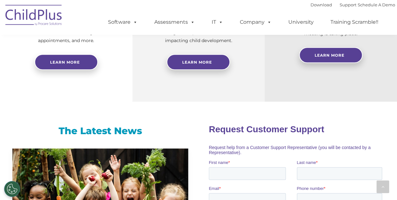 Image resolution: width=397 pixels, height=200 pixels. I want to click on a: Assessments, so click(175, 22).